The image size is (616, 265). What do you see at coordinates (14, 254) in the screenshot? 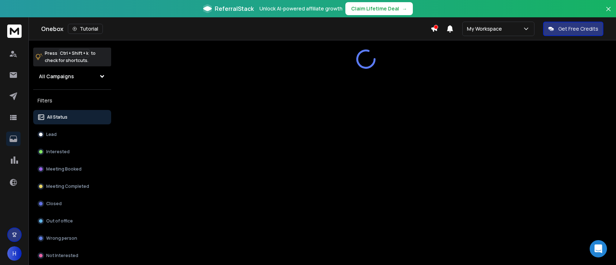
I see `span: H` at bounding box center [14, 254].